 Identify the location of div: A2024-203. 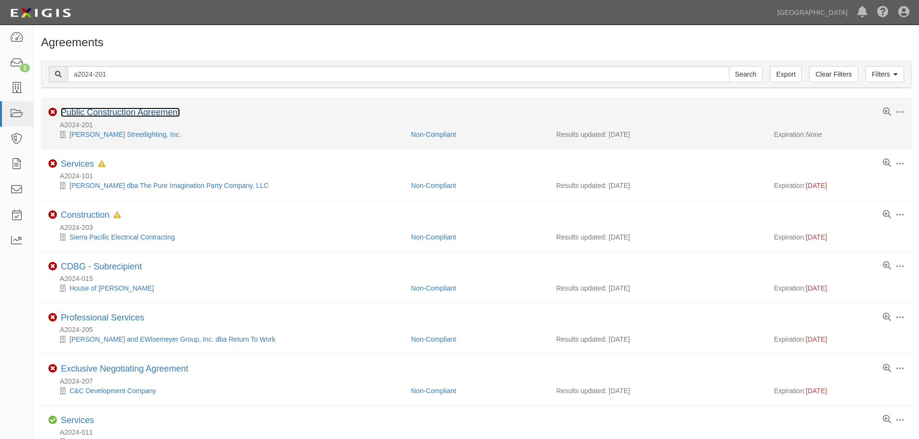
(480, 228).